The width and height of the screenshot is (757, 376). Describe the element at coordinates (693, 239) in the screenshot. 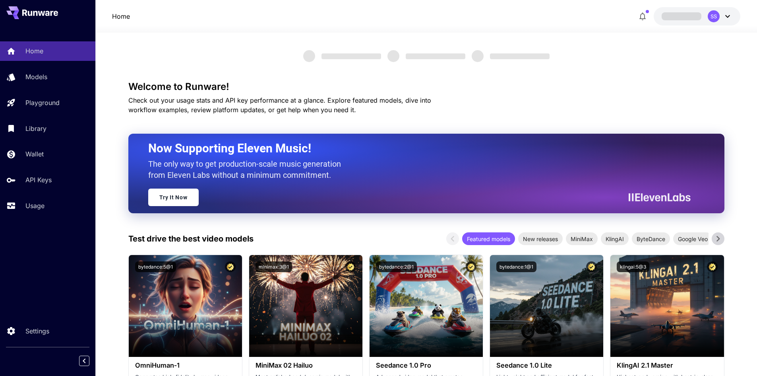

I see `div: Google Veo` at that location.